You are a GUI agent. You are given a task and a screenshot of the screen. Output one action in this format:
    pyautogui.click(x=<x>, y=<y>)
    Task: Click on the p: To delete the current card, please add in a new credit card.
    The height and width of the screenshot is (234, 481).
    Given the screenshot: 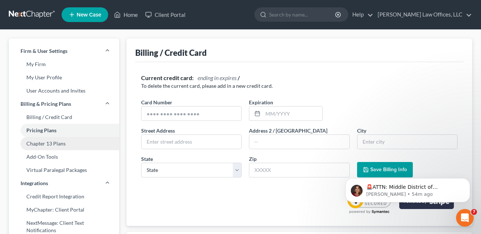 What is the action you would take?
    pyautogui.click(x=299, y=86)
    